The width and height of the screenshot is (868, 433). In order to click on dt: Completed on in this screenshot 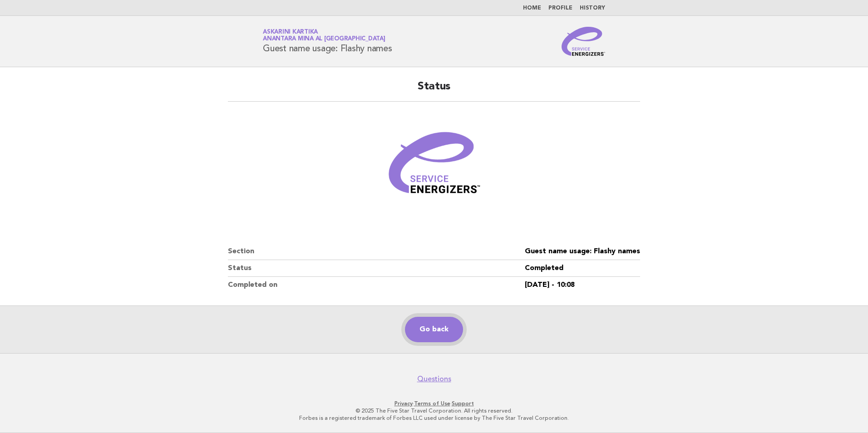, I will do `click(376, 285)`.